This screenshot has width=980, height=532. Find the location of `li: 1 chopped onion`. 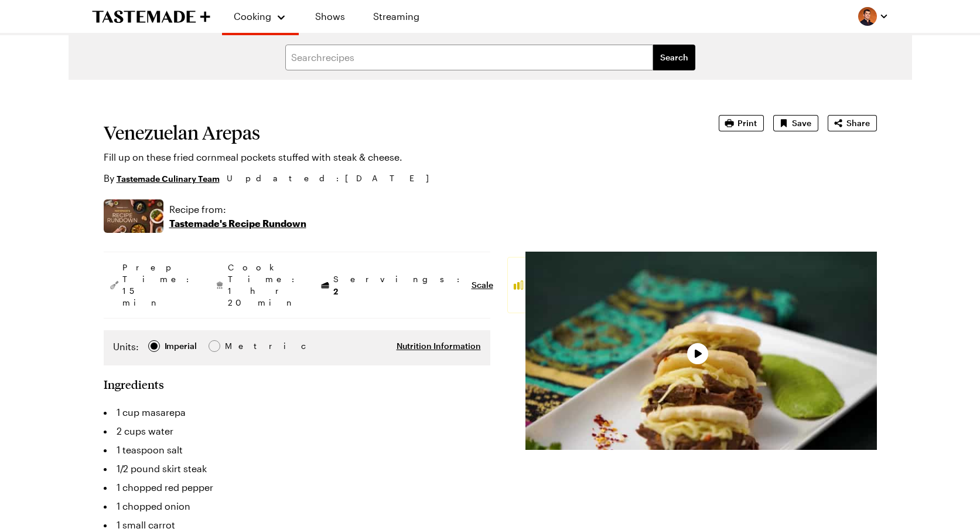

li: 1 chopped onion is located at coordinates (297, 506).